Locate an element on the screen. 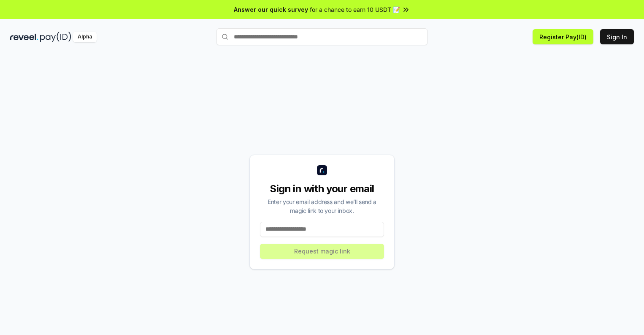  span: for a chance to earn 10 USDT 📝 is located at coordinates (355, 10).